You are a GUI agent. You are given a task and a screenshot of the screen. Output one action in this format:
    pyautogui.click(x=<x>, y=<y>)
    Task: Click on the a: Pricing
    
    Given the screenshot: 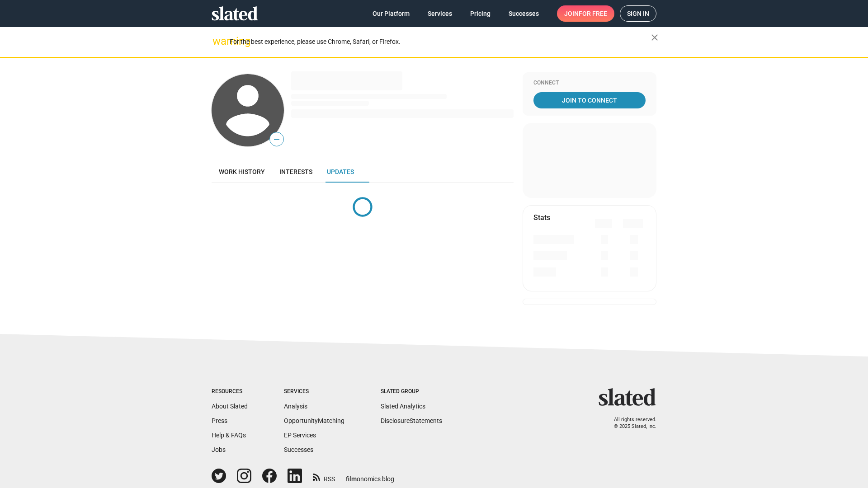 What is the action you would take?
    pyautogui.click(x=480, y=14)
    